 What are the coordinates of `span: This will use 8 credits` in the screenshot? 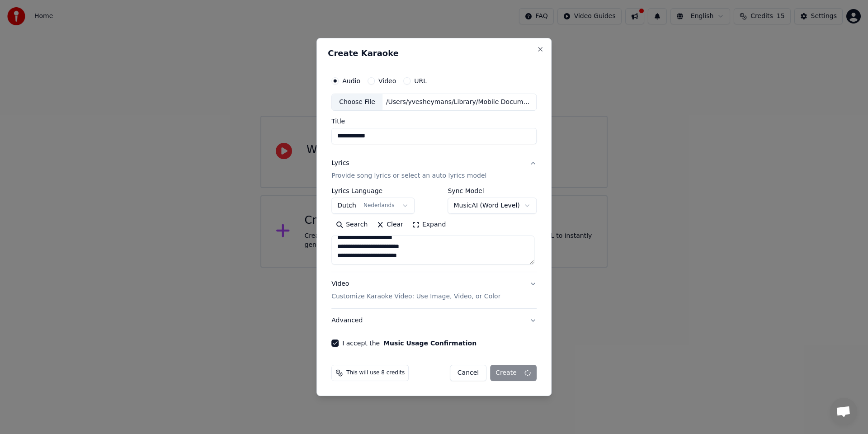 It's located at (375, 373).